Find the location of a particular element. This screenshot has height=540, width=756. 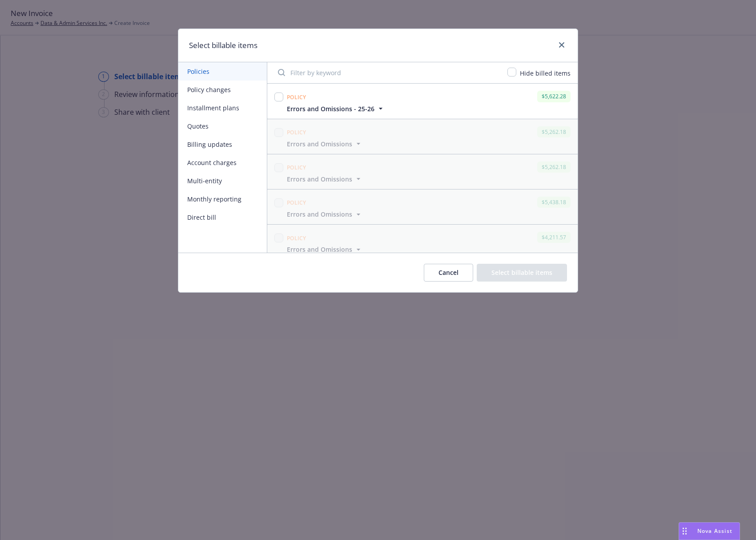

a: close is located at coordinates (562, 45).